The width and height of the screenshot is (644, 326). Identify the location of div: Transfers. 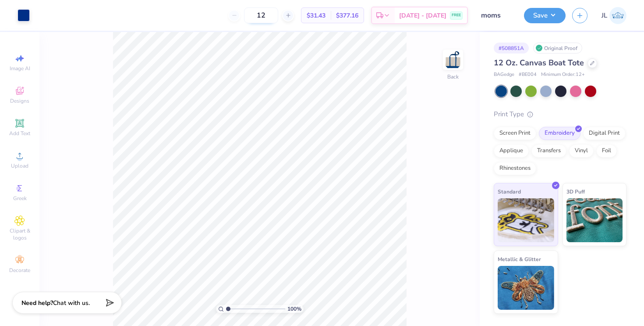
(549, 151).